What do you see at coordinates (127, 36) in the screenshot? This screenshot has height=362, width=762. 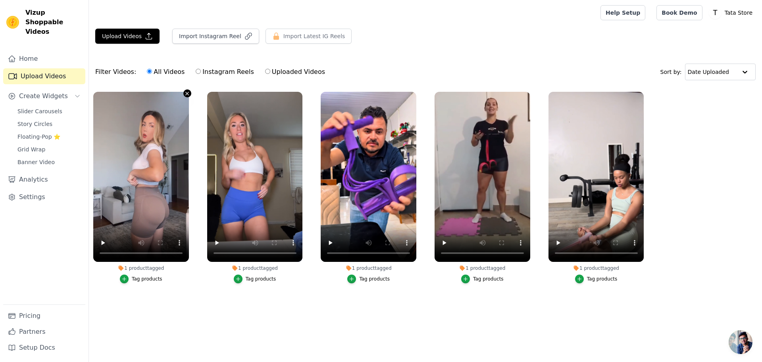 I see `button: Upload Videos` at bounding box center [127, 36].